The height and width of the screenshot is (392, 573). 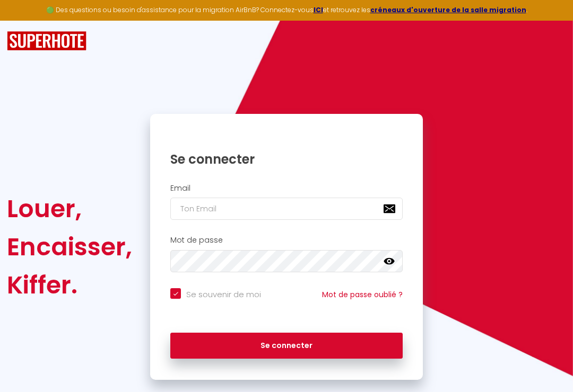 What do you see at coordinates (287, 346) in the screenshot?
I see `button: Se connecter` at bounding box center [287, 346].